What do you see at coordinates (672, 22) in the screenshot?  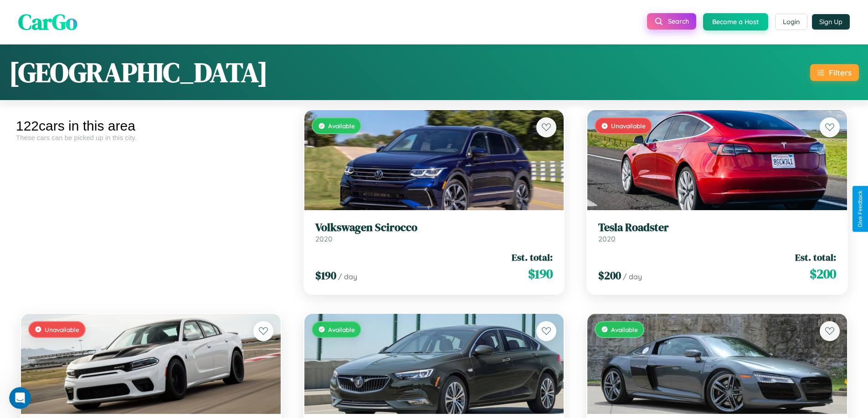 I see `button: Search` at bounding box center [672, 22].